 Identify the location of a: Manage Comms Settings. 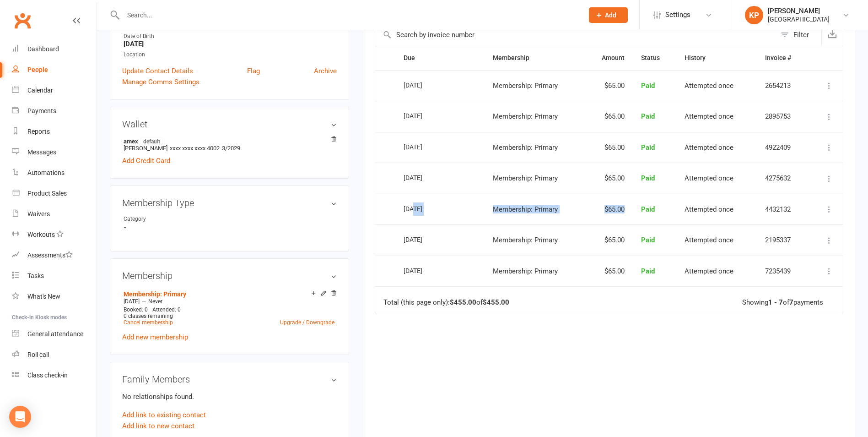
(160, 82).